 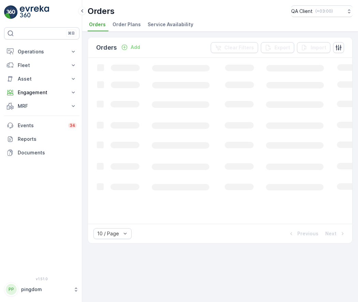 What do you see at coordinates (42, 52) in the screenshot?
I see `p: Operations` at bounding box center [42, 52].